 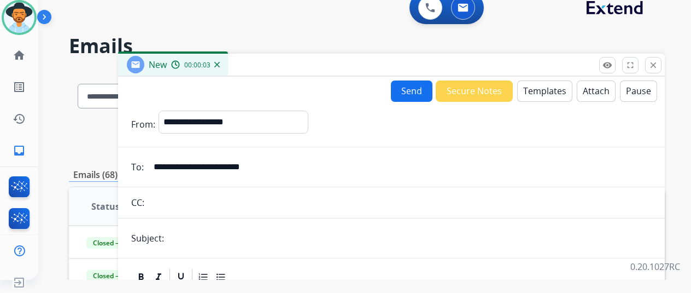 What do you see at coordinates (138, 202) in the screenshot?
I see `p: CC:` at bounding box center [138, 202].